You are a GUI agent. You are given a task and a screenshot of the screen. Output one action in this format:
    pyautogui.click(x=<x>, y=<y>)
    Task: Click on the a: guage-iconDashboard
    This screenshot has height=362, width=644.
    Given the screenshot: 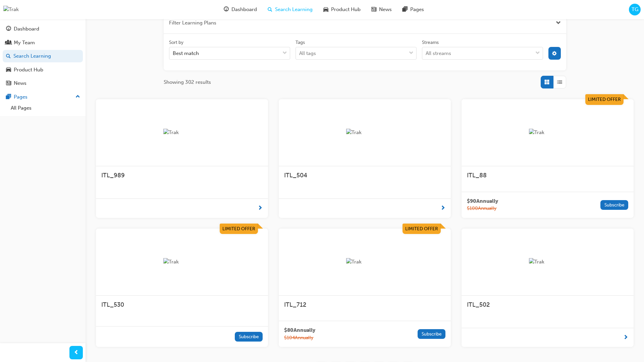 What is the action you would take?
    pyautogui.click(x=240, y=10)
    